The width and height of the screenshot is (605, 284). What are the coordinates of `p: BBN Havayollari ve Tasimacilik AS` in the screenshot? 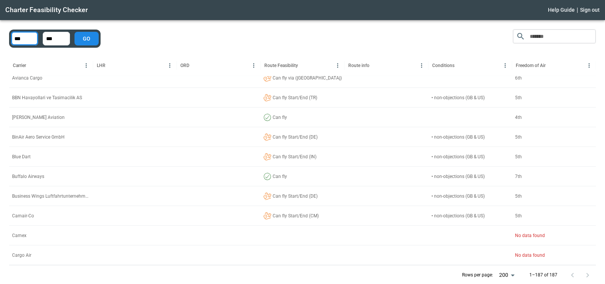 It's located at (47, 98).